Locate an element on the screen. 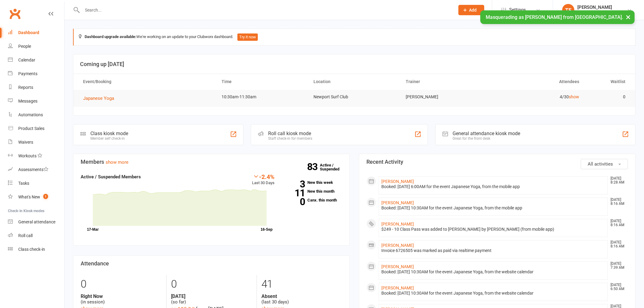 The image size is (644, 308). div: (so far) is located at coordinates (211, 299).